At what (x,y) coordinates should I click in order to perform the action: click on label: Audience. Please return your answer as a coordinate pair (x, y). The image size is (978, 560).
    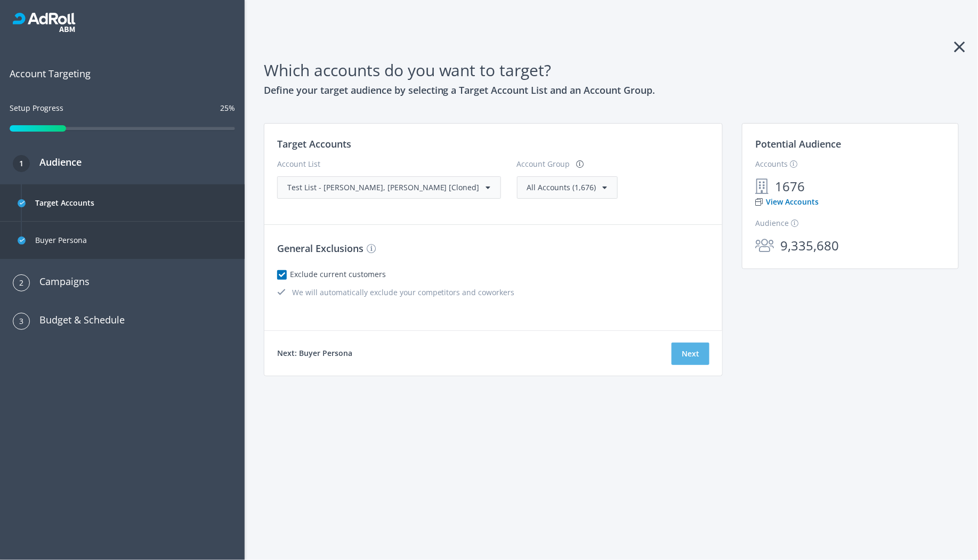
    Looking at the image, I should click on (776, 223).